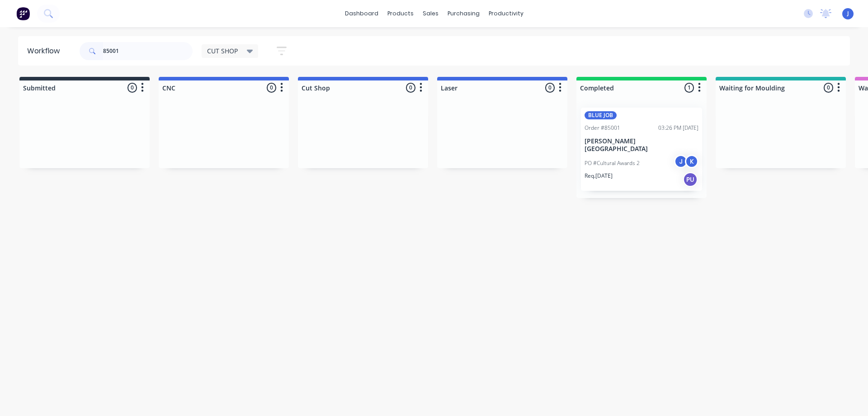  Describe the element at coordinates (692, 162) in the screenshot. I see `div: K` at that location.